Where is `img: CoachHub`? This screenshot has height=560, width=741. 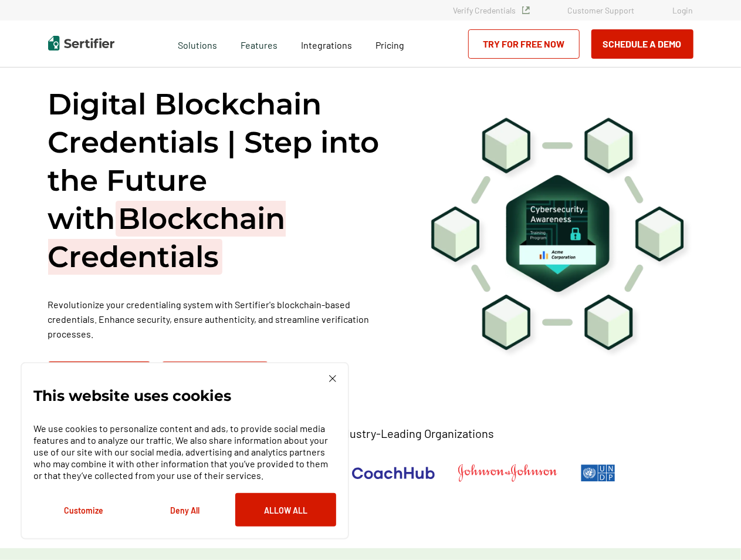
img: CoachHub is located at coordinates (382, 473).